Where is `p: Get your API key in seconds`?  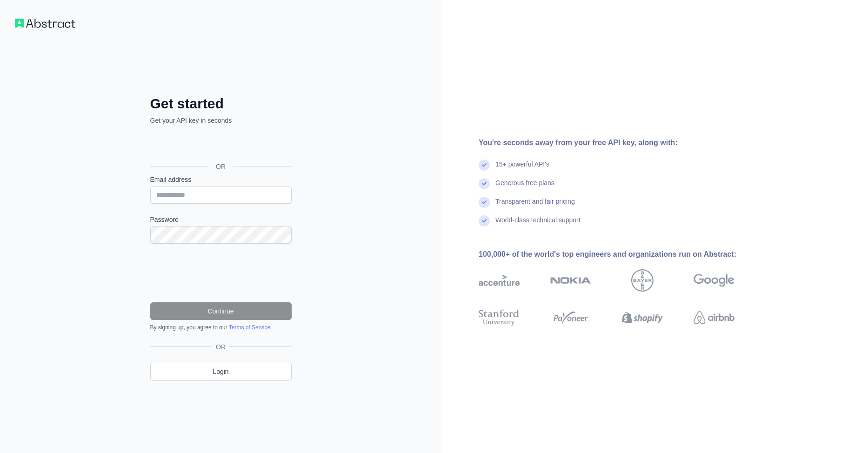 p: Get your API key in seconds is located at coordinates (221, 121).